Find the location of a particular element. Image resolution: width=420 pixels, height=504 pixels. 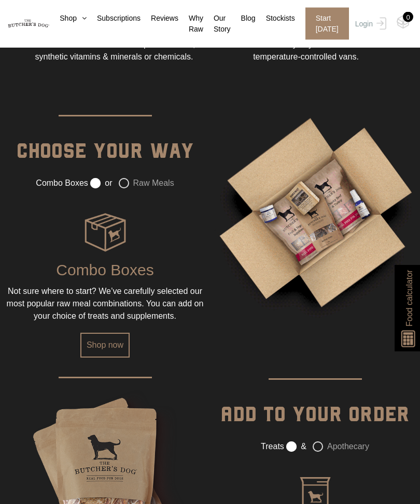

label: Treats is located at coordinates (272, 447).